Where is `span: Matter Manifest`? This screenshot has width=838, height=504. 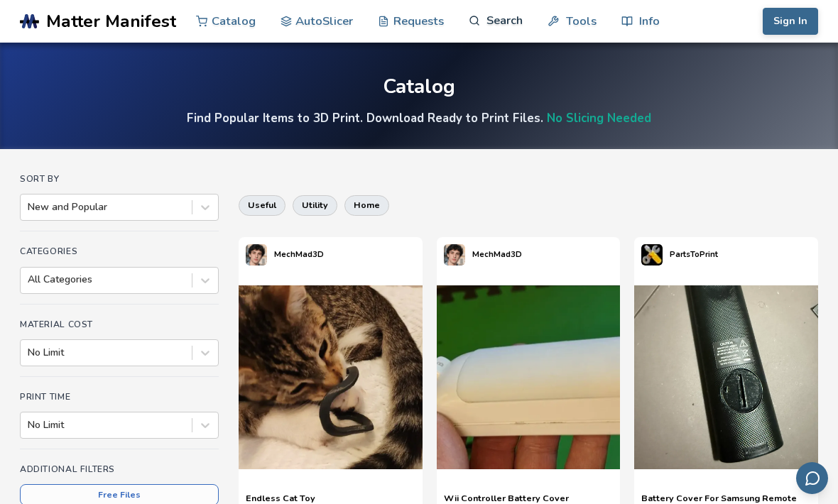
span: Matter Manifest is located at coordinates (111, 21).